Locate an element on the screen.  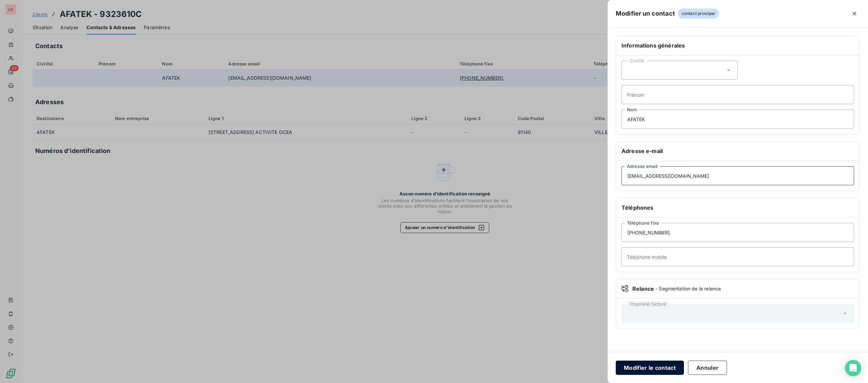
h6: Informations générales is located at coordinates (738, 45).